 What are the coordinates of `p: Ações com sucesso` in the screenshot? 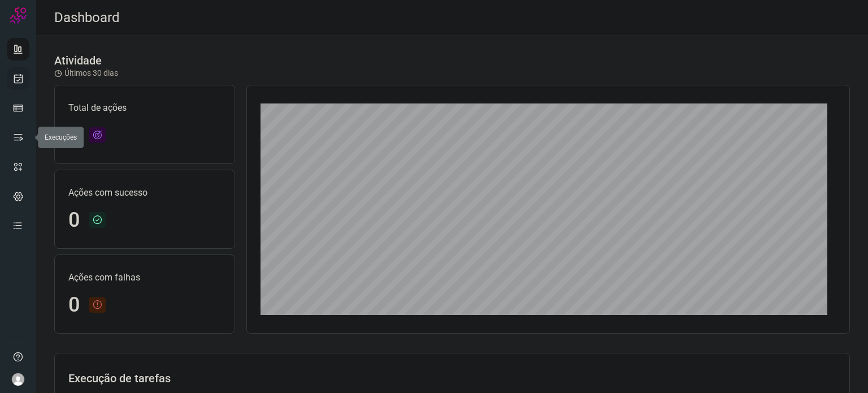 It's located at (145, 193).